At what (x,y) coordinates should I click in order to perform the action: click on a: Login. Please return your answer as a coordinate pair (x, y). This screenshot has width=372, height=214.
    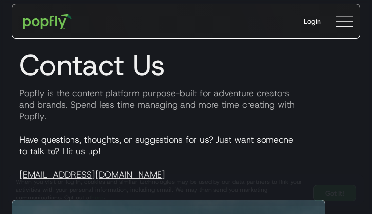
    Looking at the image, I should click on (312, 21).